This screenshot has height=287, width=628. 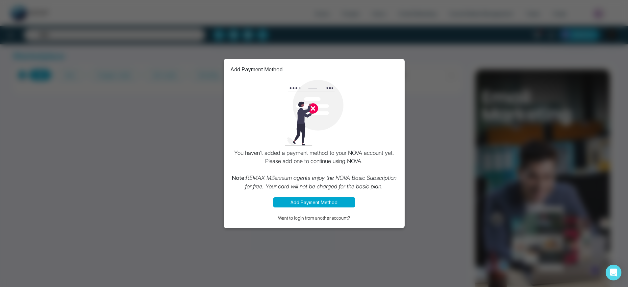 What do you see at coordinates (314, 170) in the screenshot?
I see `p: You haven't added a payment method to your NOVA account yet. Please add one to continue using NOVA.` at bounding box center [314, 170].